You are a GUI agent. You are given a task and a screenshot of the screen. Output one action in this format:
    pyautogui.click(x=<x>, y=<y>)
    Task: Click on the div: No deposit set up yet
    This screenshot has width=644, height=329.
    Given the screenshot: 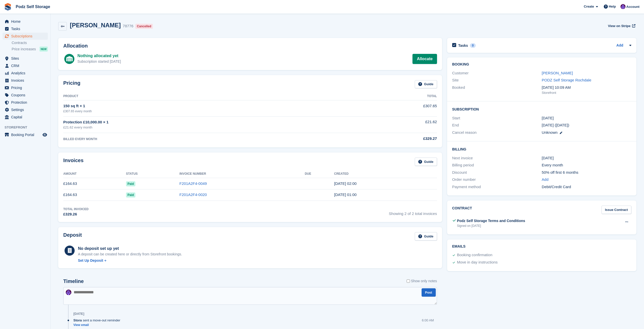 What is the action you would take?
    pyautogui.click(x=130, y=249)
    